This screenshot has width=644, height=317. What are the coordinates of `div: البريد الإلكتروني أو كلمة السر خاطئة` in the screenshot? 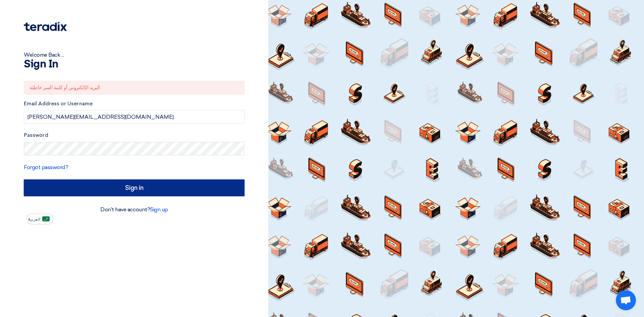 It's located at (134, 87).